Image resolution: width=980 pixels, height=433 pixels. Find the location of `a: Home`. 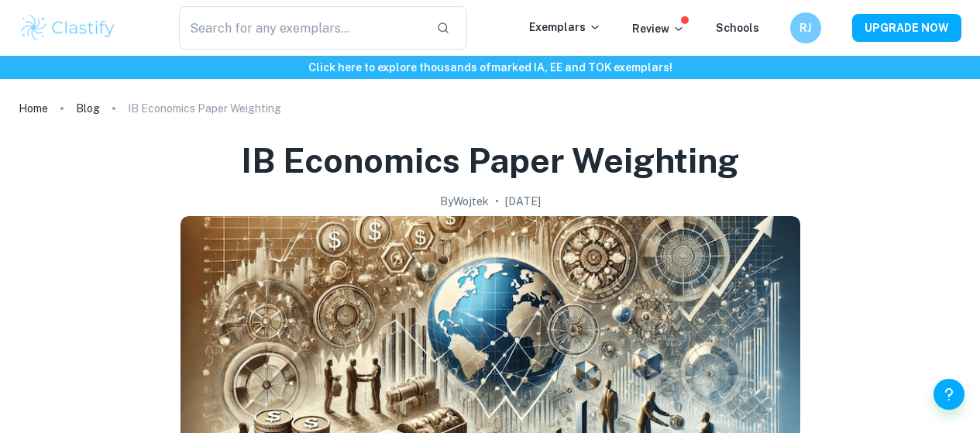

a: Home is located at coordinates (34, 108).